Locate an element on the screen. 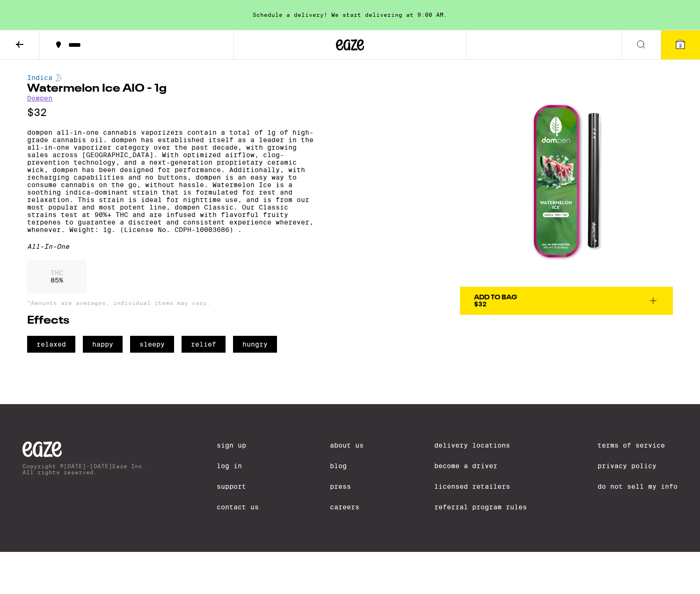 Image resolution: width=700 pixels, height=594 pixels. div: All-In-One is located at coordinates (172, 247).